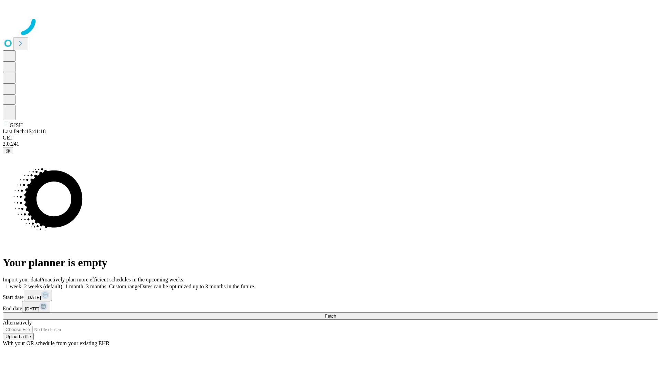  Describe the element at coordinates (112, 279) in the screenshot. I see `span: Proactively plan more efficient schedules in the upcoming weeks.` at that location.